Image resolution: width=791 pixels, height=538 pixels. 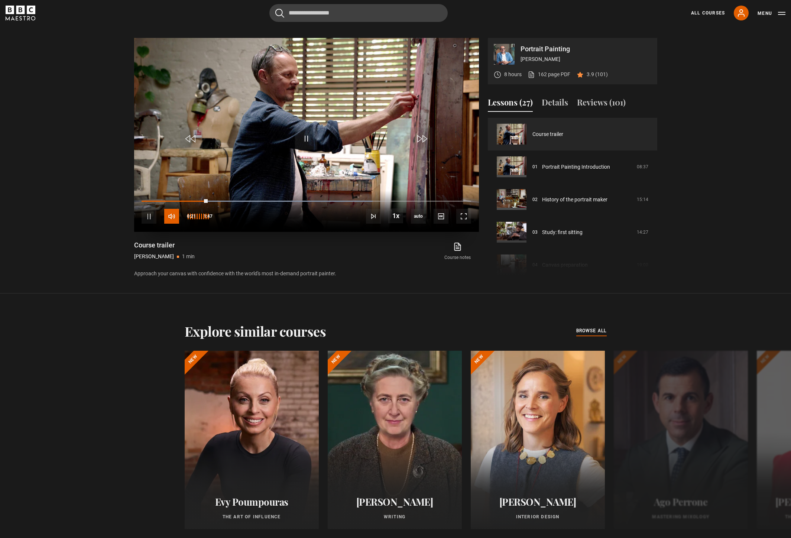 I want to click on a: Course notes, so click(x=458, y=252).